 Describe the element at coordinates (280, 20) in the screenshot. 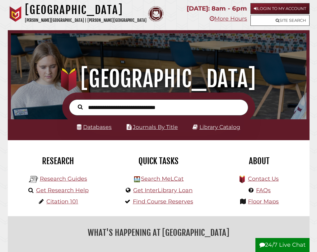

I see `a: Site Search` at that location.